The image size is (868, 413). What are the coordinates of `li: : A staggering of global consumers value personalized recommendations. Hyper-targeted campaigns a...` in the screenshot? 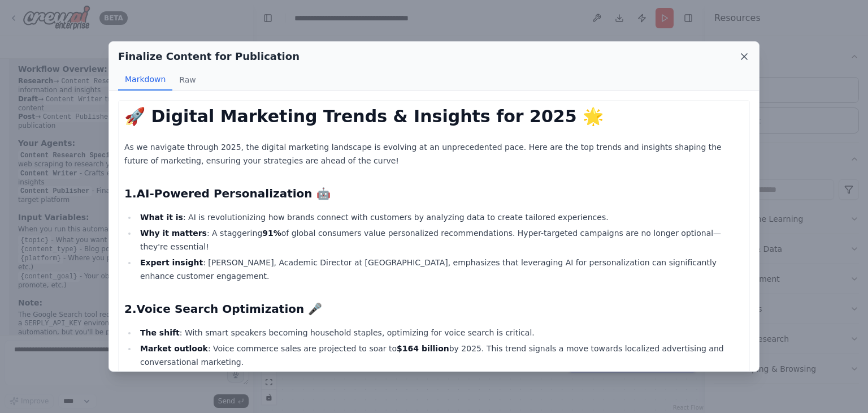 It's located at (441, 240).